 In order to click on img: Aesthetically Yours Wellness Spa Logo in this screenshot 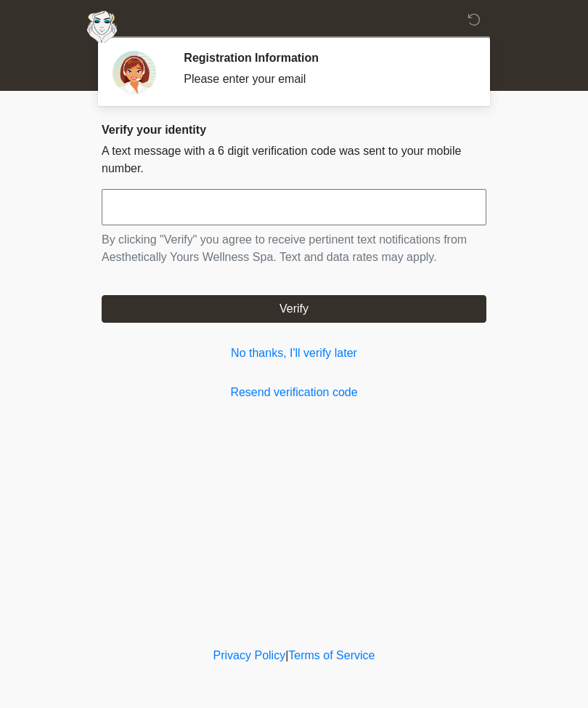, I will do `click(102, 27)`.